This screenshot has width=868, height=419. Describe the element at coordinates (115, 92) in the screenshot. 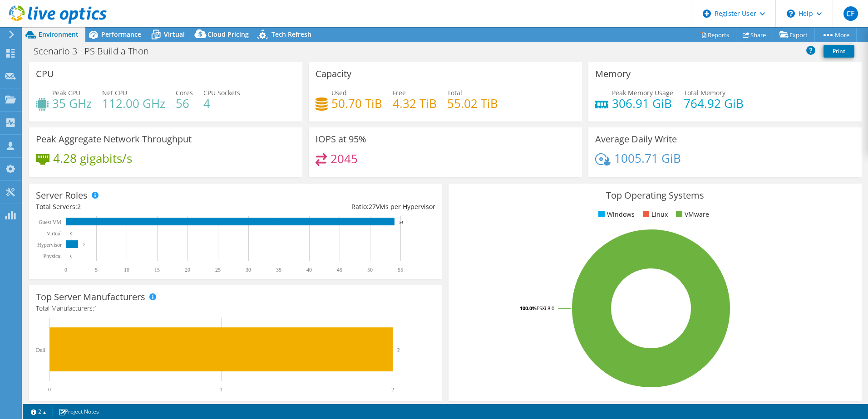

I see `span: Net CPU` at that location.